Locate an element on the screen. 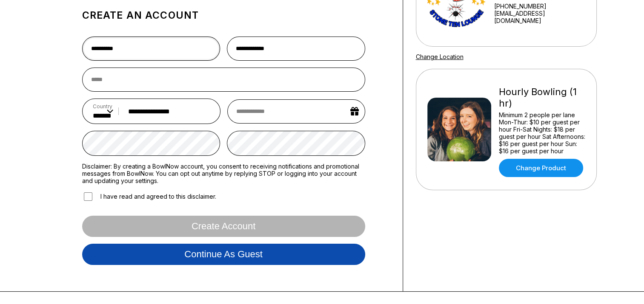 The image size is (644, 304). a: Change Product is located at coordinates (541, 168).